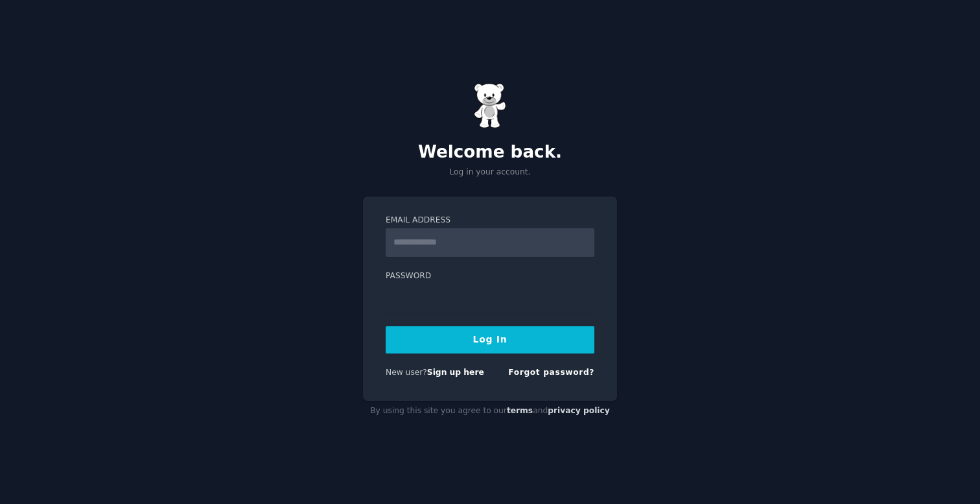  Describe the element at coordinates (490, 339) in the screenshot. I see `button: Log In` at that location.